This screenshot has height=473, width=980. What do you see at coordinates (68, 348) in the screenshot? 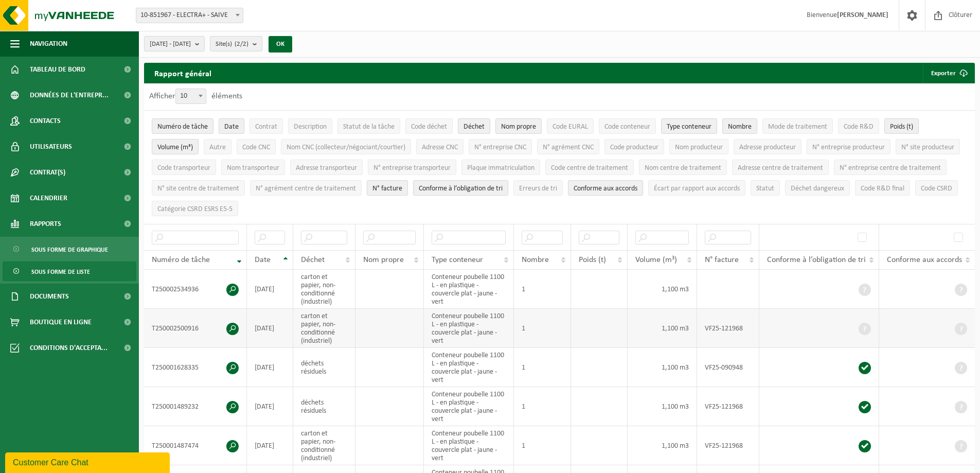
I see `span: Conditions d'accepta...` at bounding box center [68, 348].